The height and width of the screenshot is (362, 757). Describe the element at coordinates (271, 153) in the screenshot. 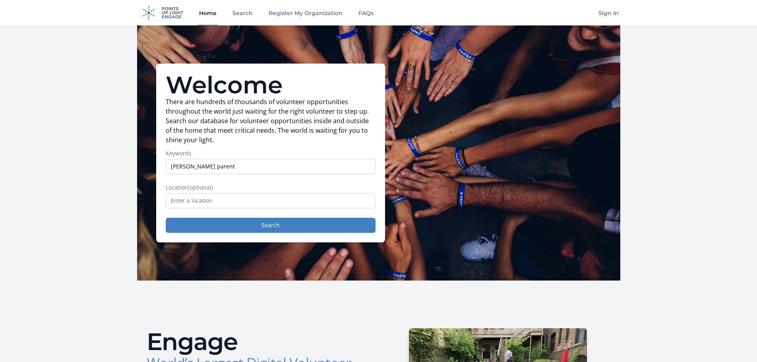

I see `label: Keywords` at that location.